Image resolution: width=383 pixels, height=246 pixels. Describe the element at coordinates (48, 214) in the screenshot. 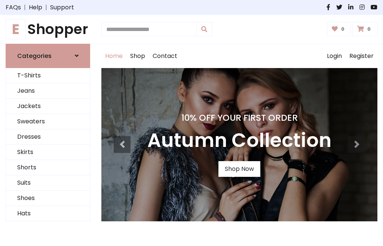

I see `a: Hats` at that location.